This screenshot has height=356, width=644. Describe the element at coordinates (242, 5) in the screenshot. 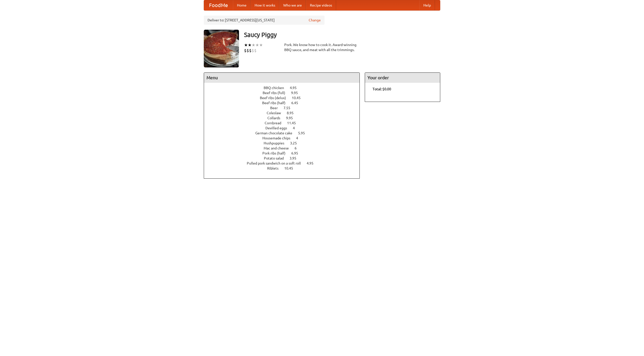

I see `a: Home` at that location.